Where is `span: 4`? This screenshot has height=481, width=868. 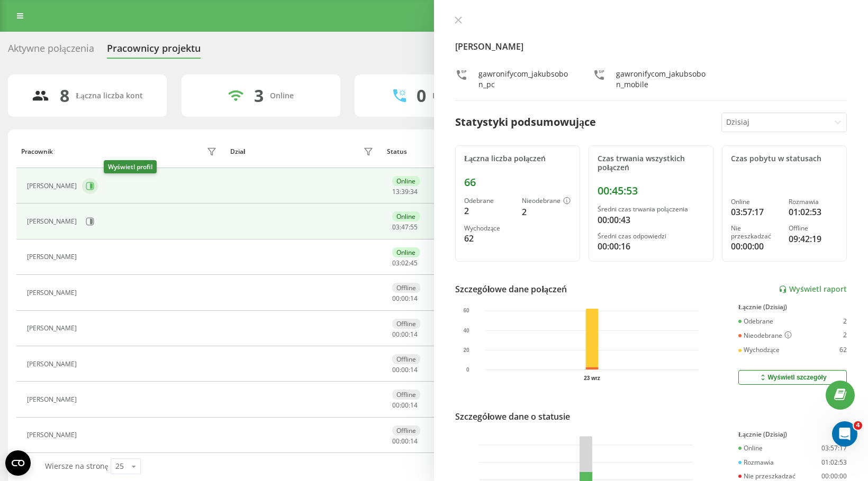
span: 4 is located at coordinates (858, 425).